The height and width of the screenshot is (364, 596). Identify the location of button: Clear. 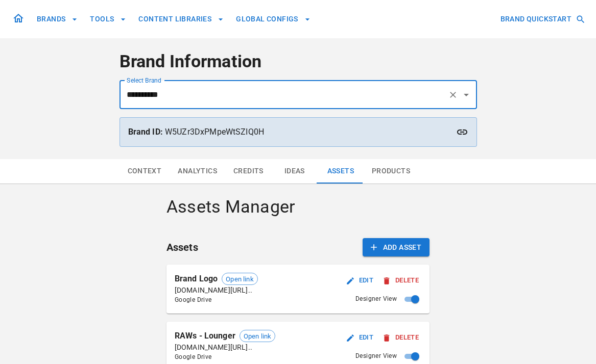
(453, 95).